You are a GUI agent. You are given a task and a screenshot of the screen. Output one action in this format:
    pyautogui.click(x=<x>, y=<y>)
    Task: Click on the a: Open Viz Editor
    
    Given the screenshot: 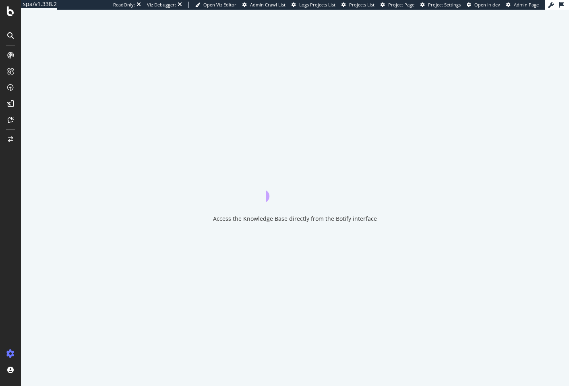 What is the action you would take?
    pyautogui.click(x=216, y=5)
    